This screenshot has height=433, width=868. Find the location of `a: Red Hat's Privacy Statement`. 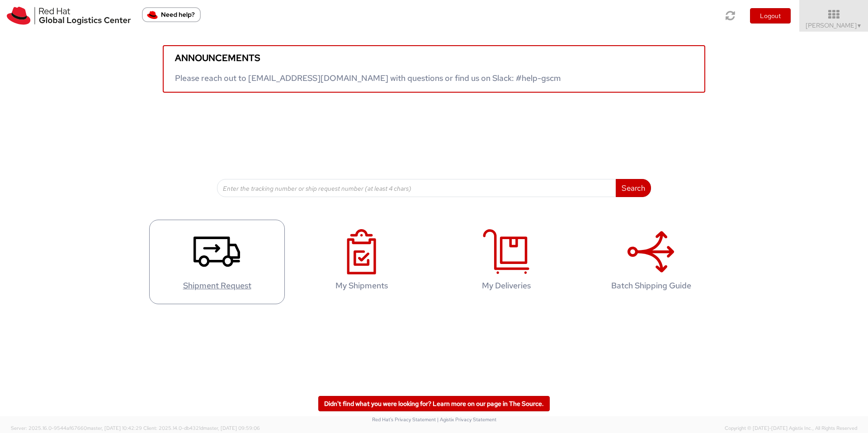

a: Red Hat's Privacy Statement is located at coordinates (404, 419).